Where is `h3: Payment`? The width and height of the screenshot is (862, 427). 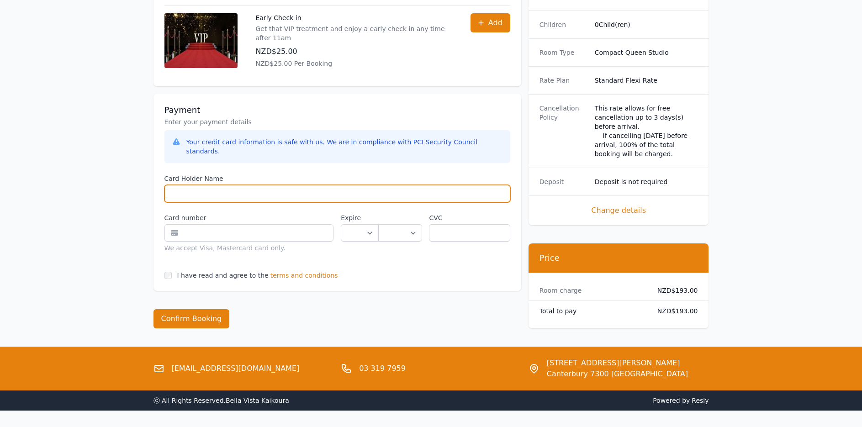 h3: Payment is located at coordinates (337, 110).